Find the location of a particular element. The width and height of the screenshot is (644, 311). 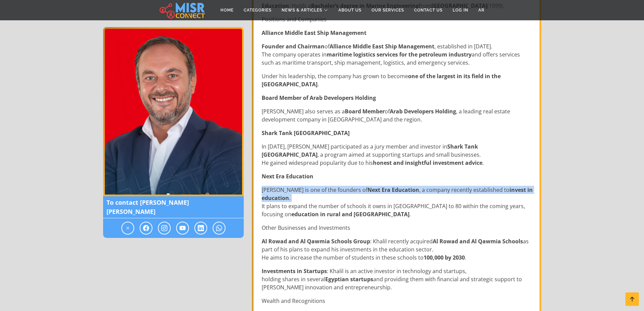

strong: invest in education is located at coordinates (397, 194).